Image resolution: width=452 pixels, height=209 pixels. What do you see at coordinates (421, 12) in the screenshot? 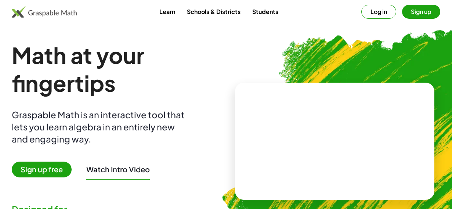
I see `button: Sign up` at bounding box center [421, 12].